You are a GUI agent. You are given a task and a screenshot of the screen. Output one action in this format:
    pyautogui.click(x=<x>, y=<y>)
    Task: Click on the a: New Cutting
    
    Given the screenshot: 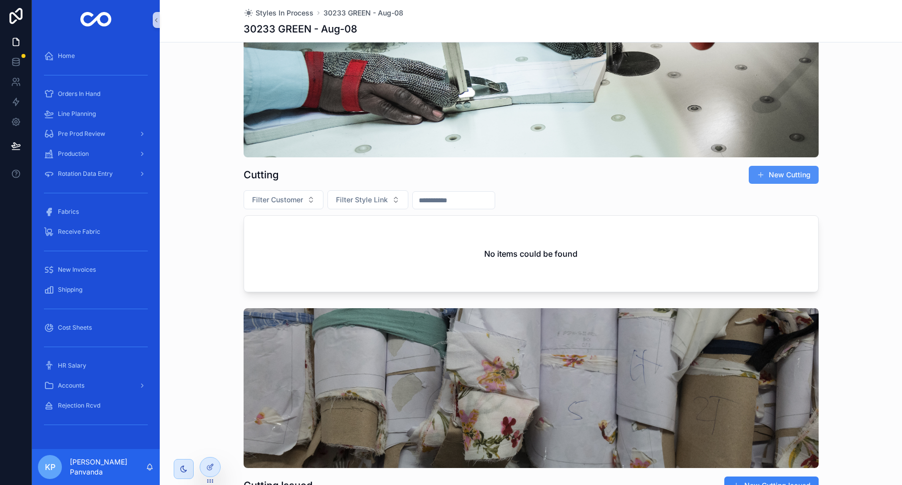 What is the action you would take?
    pyautogui.click(x=784, y=175)
    